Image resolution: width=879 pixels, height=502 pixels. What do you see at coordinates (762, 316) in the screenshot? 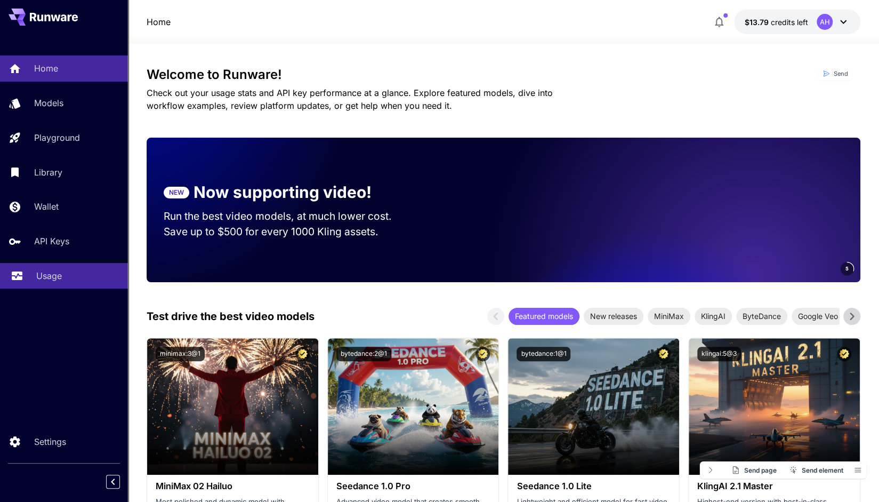
I see `span: ByteDance` at bounding box center [762, 316].